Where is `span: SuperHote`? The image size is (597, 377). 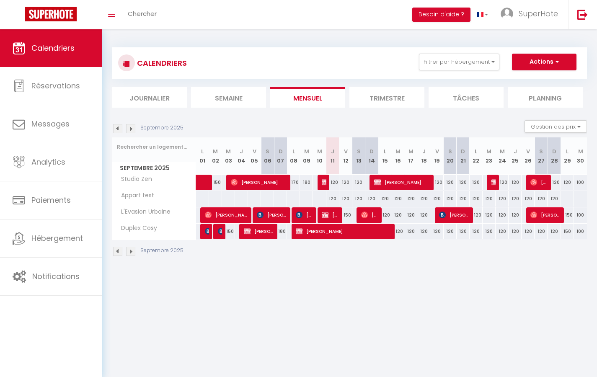 span: SuperHote is located at coordinates (539, 13).